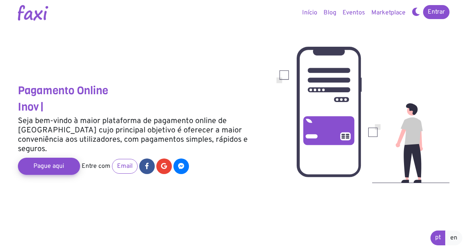 The width and height of the screenshot is (467, 250). What do you see at coordinates (33, 13) in the screenshot?
I see `img: Logotipo Faxi Online` at bounding box center [33, 13].